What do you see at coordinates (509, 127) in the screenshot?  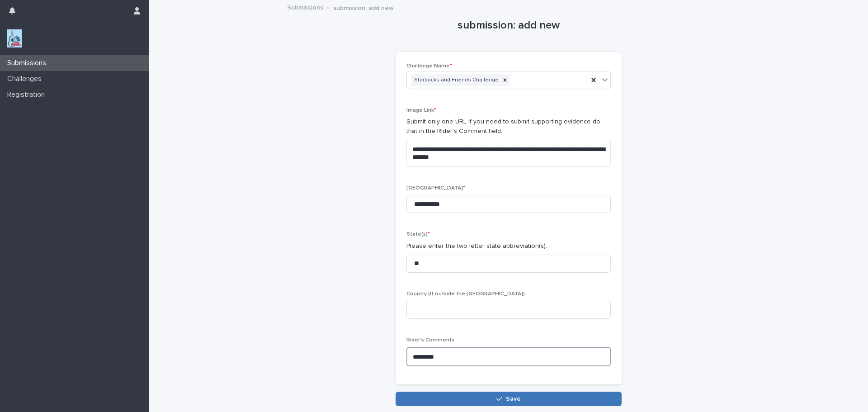 I see `p: Submit only one URL if you need to submit supporting evidence do that in the Rider's Comment field.` at bounding box center [509, 127].